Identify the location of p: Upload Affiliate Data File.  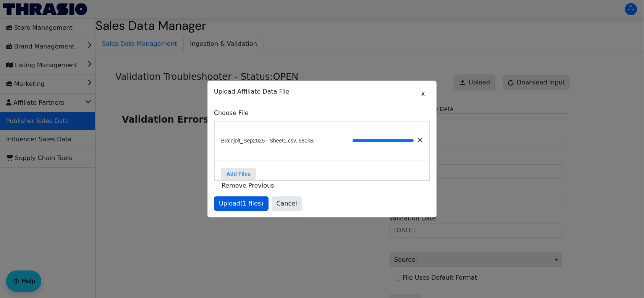
(322, 92).